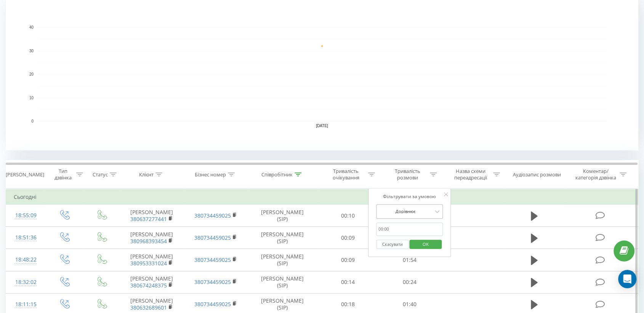 This screenshot has width=644, height=313. I want to click on div: Клієнт, so click(146, 174).